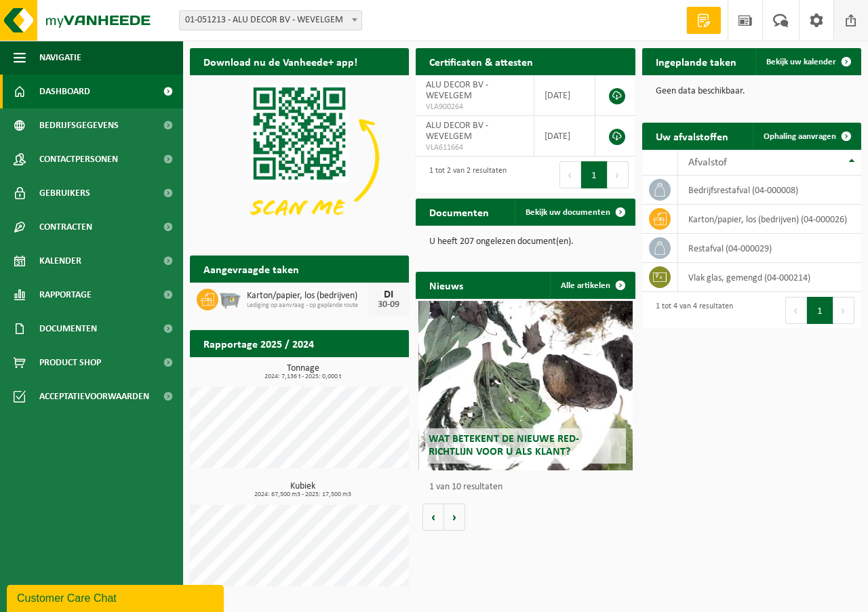 Image resolution: width=868 pixels, height=612 pixels. I want to click on span: Gebruikers, so click(64, 193).